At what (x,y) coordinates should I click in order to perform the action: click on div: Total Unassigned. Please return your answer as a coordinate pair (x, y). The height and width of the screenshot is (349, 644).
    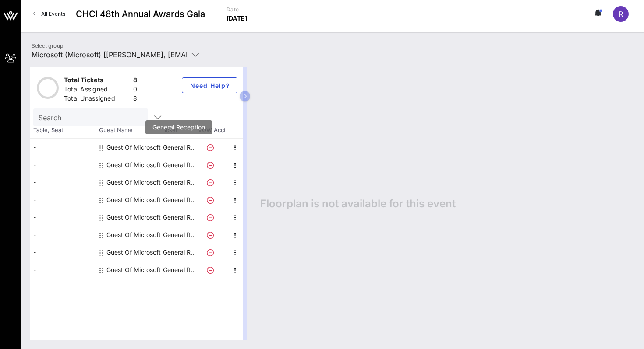
    Looking at the image, I should click on (97, 99).